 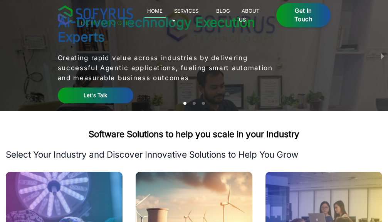 What do you see at coordinates (194, 134) in the screenshot?
I see `h2: Software Solutions to help you scale in your Industry` at bounding box center [194, 134].